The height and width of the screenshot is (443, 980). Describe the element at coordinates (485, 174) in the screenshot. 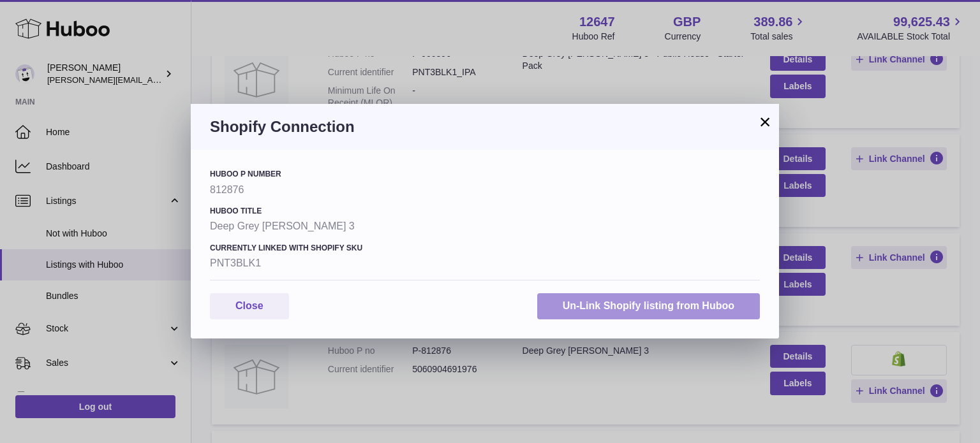

I see `h4: Huboo P number` at that location.